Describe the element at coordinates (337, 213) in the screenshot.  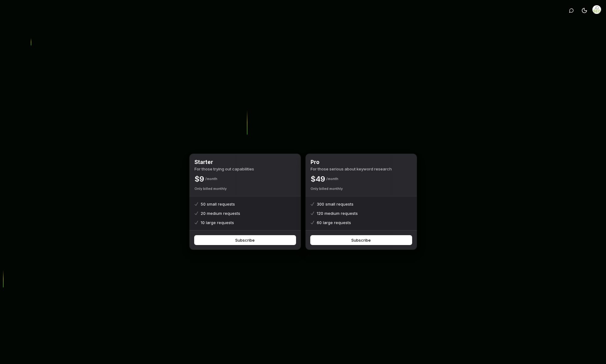
I see `p: 120 medium requests` at that location.